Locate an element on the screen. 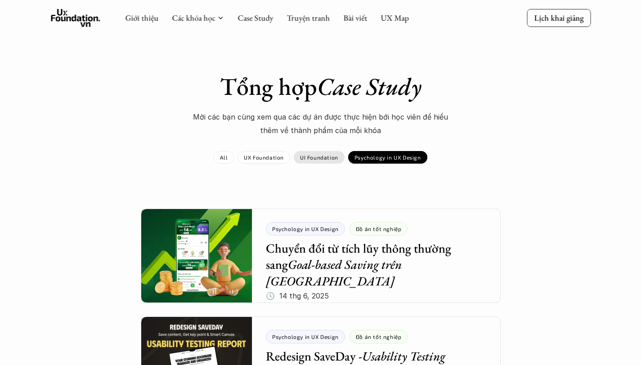 The width and height of the screenshot is (641, 365). h1: Tổng hợp is located at coordinates (320, 86).